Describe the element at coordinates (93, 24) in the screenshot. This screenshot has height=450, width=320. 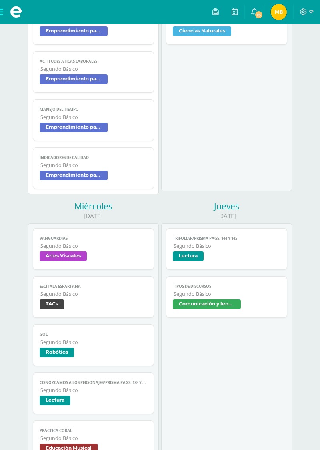
I see `a: Campos productivosSegundo BásicoEmprendimiento para la Productividad` at that location.